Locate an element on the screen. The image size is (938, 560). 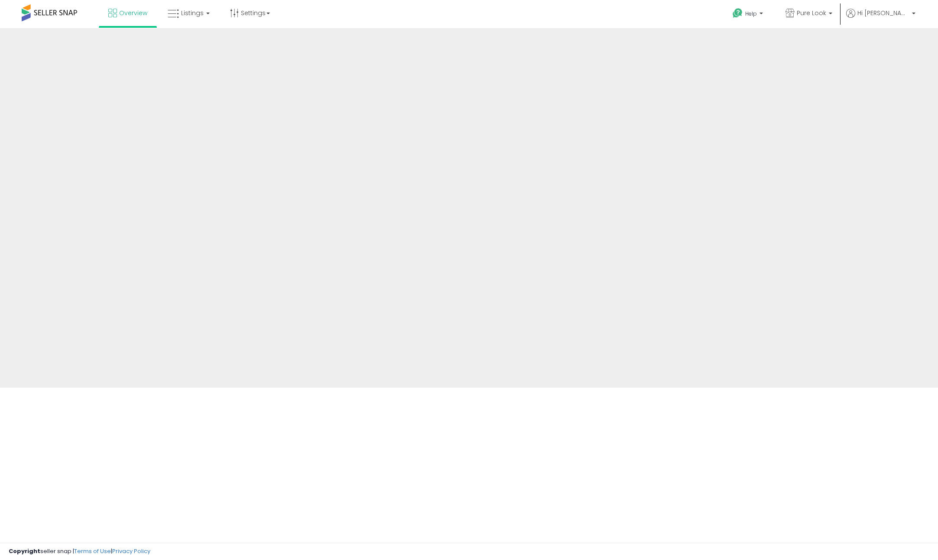
span: Overview is located at coordinates (133, 13).